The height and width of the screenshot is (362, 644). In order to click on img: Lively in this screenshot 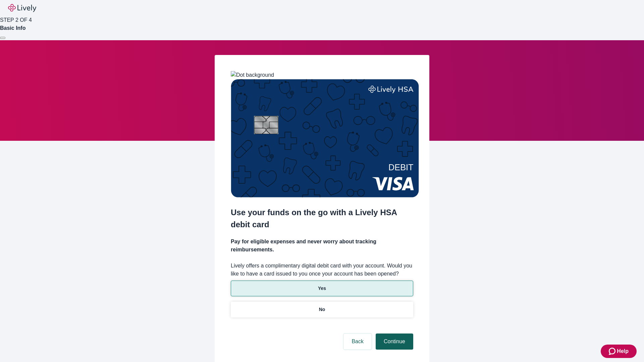, I will do `click(22, 8)`.